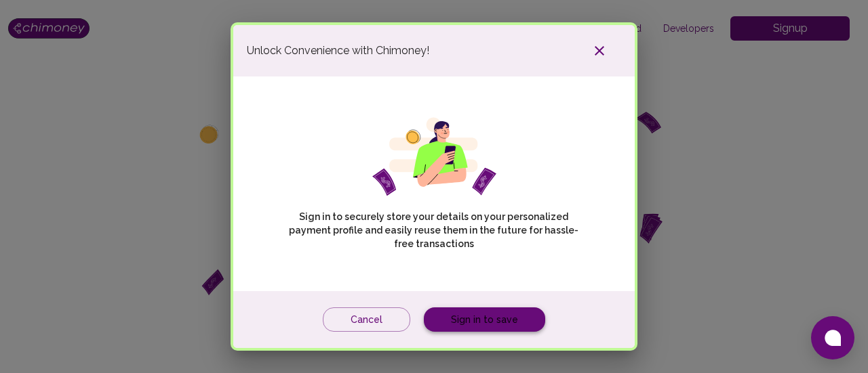 The width and height of the screenshot is (868, 373). What do you see at coordinates (832, 338) in the screenshot?
I see `button: Open chat window` at bounding box center [832, 338].